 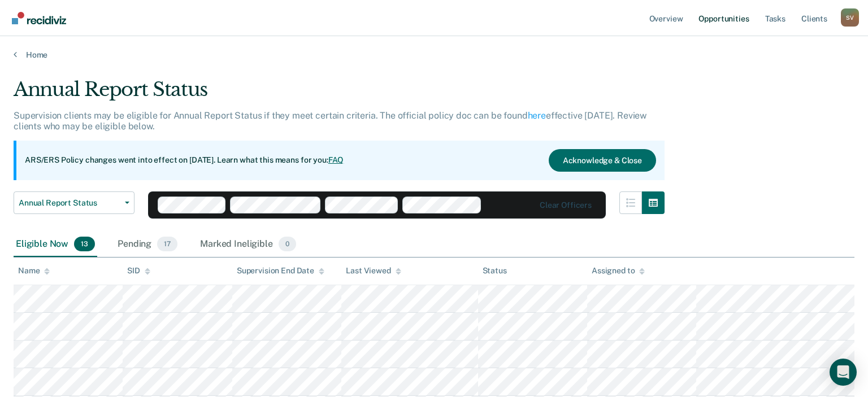 What do you see at coordinates (330, 121) in the screenshot?
I see `p: Supervision clients may be eligible for Annual Report Status if they meet certain criteria. The o...` at bounding box center [330, 121].